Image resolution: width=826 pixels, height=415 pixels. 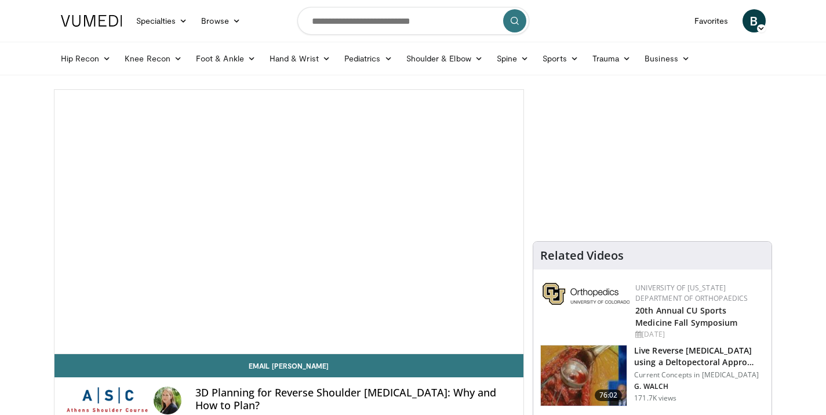 I want to click on a: Spine, so click(x=512, y=59).